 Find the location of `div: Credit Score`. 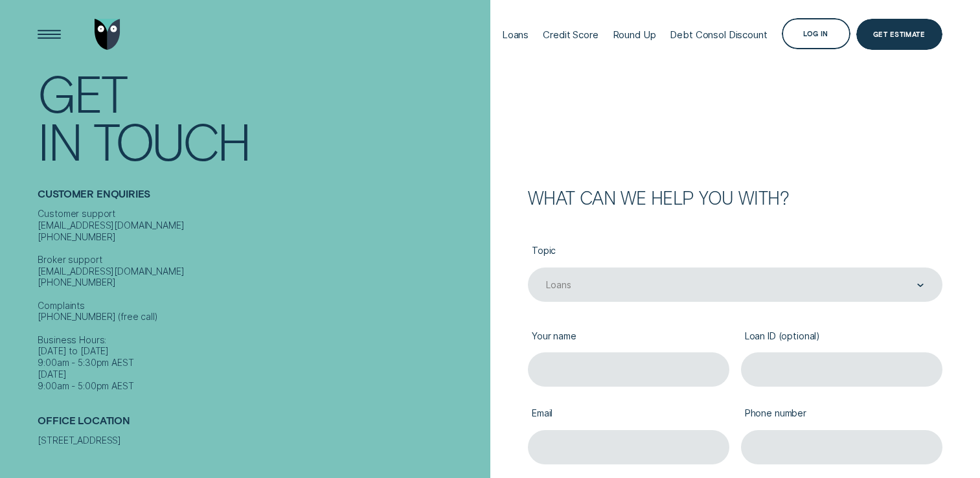

div: Credit Score is located at coordinates (570, 34).